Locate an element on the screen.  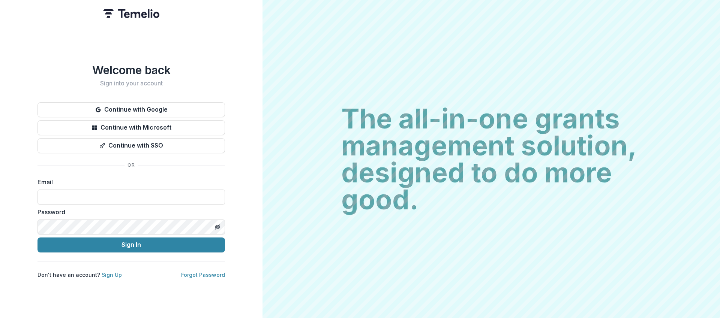
p: Don't have an account? is located at coordinates (79, 275).